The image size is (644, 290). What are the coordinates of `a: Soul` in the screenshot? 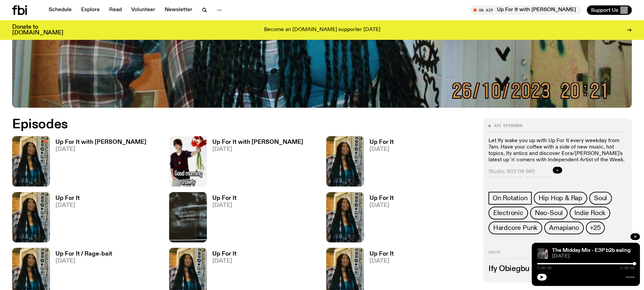 It's located at (600, 198).